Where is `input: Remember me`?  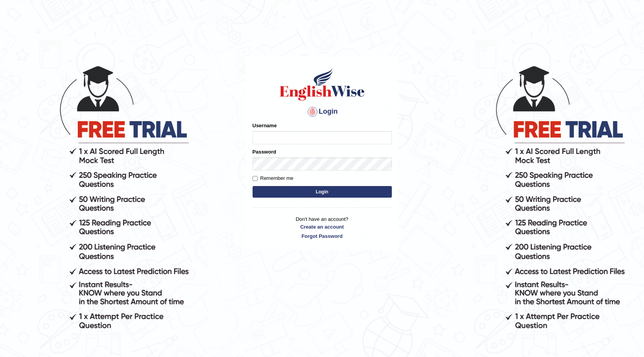 input: Remember me is located at coordinates (255, 178).